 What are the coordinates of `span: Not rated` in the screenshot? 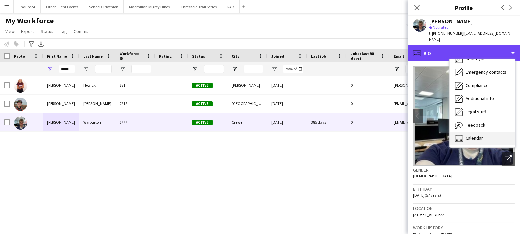 It's located at (441, 27).